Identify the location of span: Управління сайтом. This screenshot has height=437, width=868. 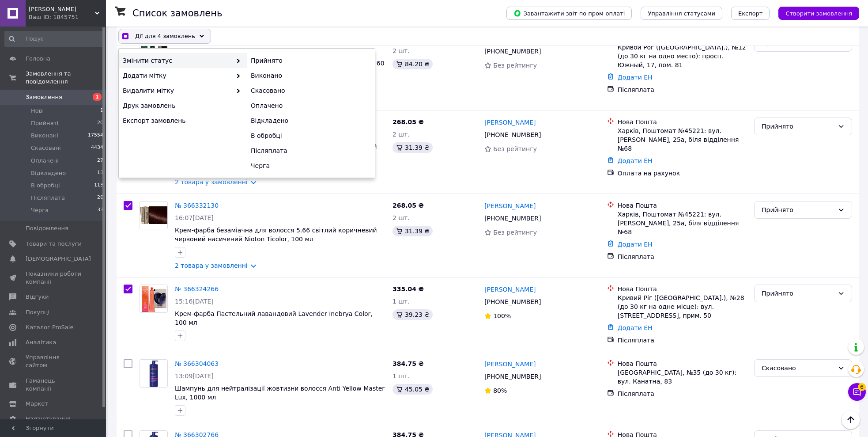
(53, 361).